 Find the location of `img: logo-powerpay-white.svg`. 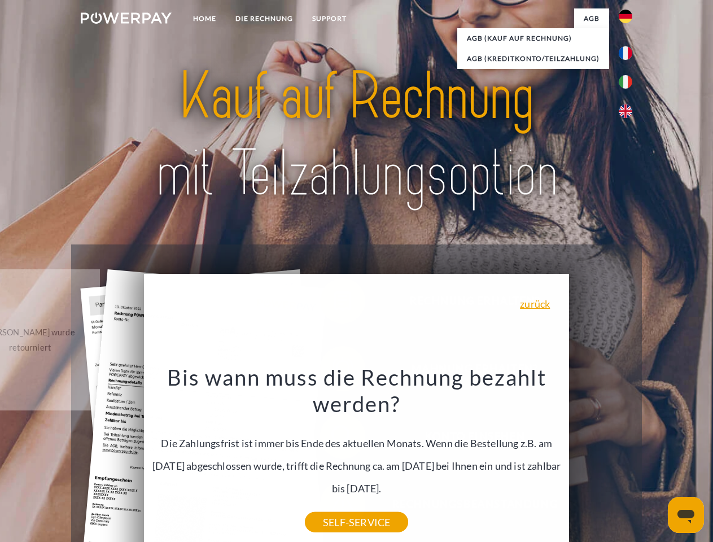

img: logo-powerpay-white.svg is located at coordinates (126, 18).